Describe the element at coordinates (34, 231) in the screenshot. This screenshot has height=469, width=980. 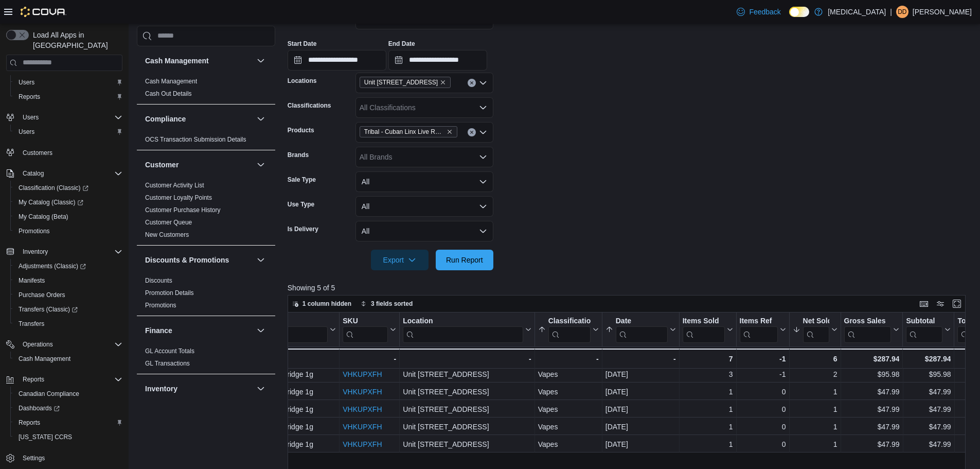
I see `a: Promotions` at that location.